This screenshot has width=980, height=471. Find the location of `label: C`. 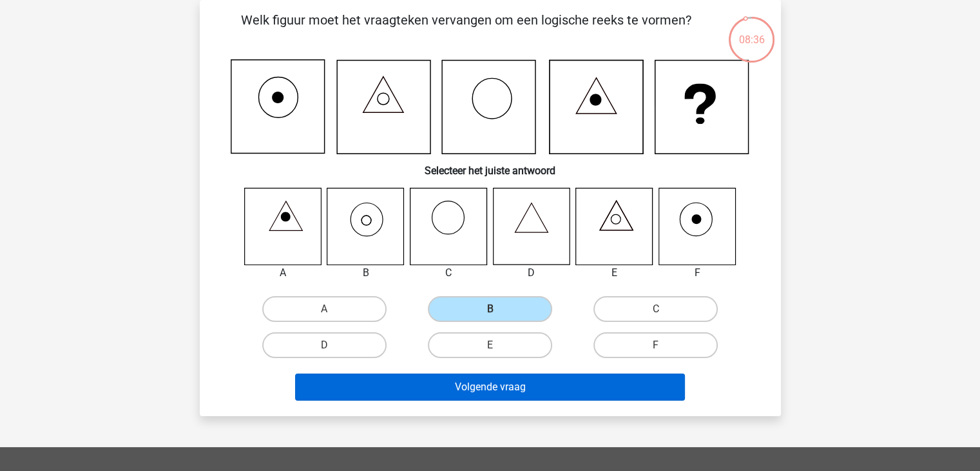

label: C is located at coordinates (656, 309).